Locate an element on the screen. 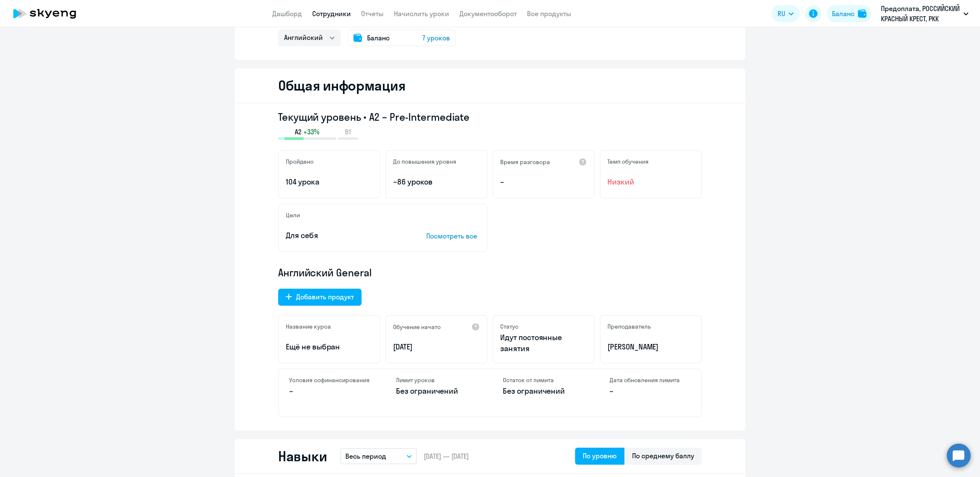 The image size is (980, 477). span: Низкий is located at coordinates (651, 182).